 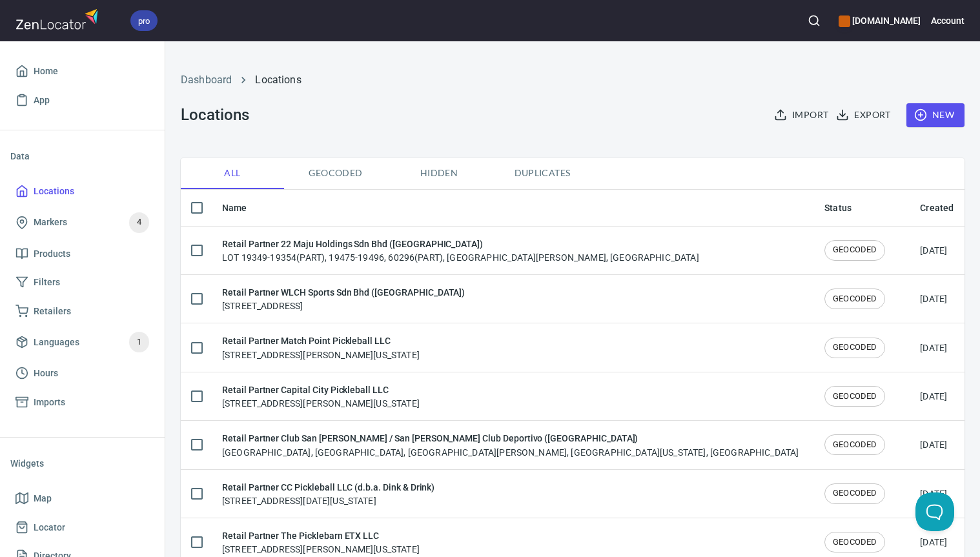 I want to click on span: Geocoded, so click(x=336, y=173).